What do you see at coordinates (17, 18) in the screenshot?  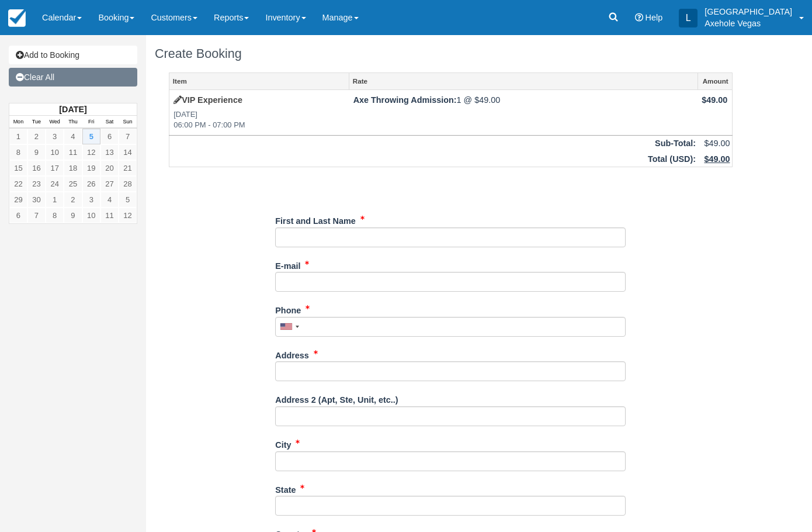 I see `img: checkfront-main-nav-mini-logo.png` at bounding box center [17, 18].